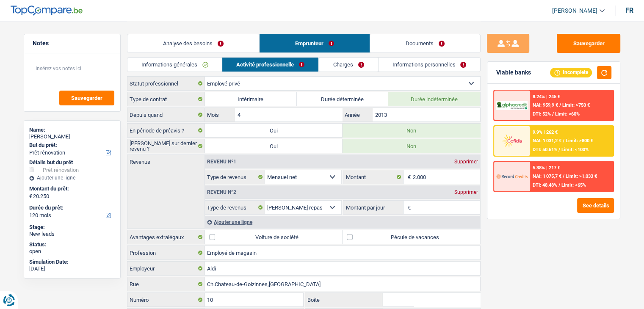 This screenshot has width=644, height=309. What do you see at coordinates (574, 185) in the screenshot?
I see `span: Limit: <65%` at bounding box center [574, 185].